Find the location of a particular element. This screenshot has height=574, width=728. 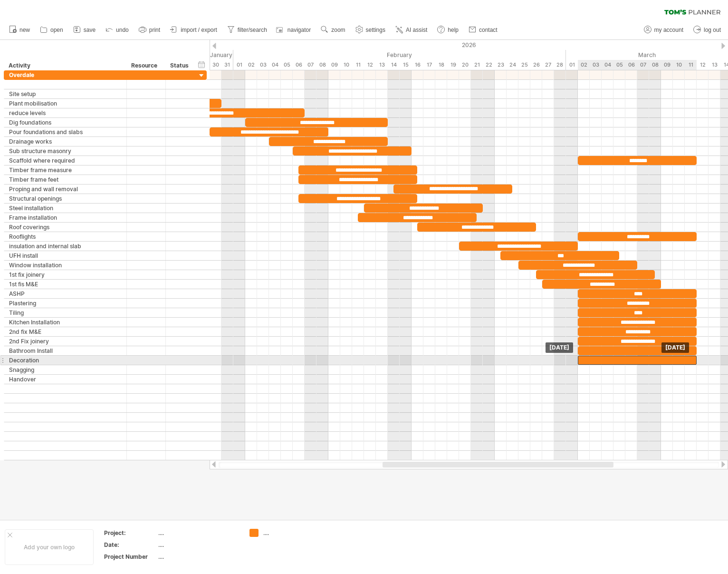

div: Sunday, 8 March 2026 is located at coordinates (655, 64).